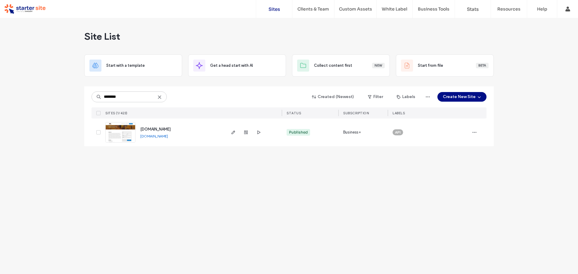 Image resolution: width=578 pixels, height=274 pixels. I want to click on div: Start with a template, so click(133, 66).